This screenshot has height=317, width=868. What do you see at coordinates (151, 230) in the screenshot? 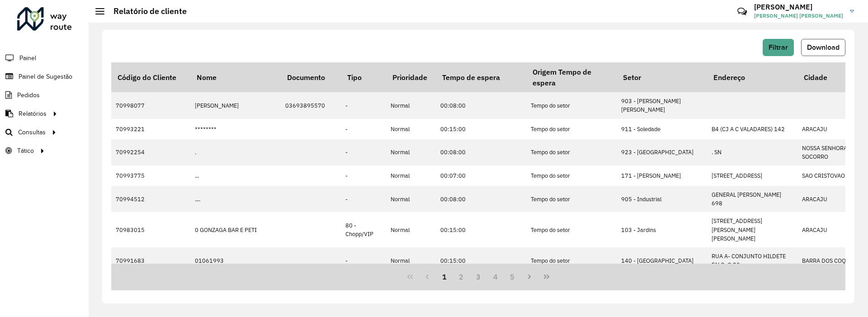
I see `td: 70983015` at bounding box center [151, 230].